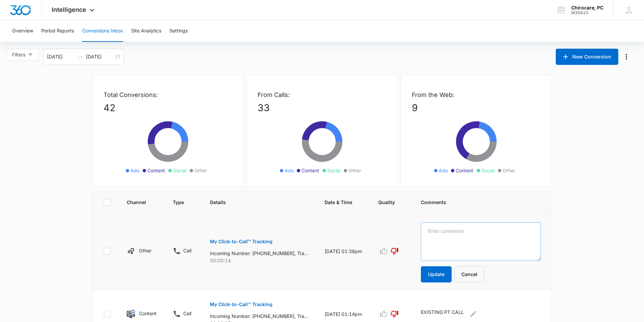  What do you see at coordinates (587, 13) in the screenshot?
I see `div: account id` at bounding box center [587, 13].